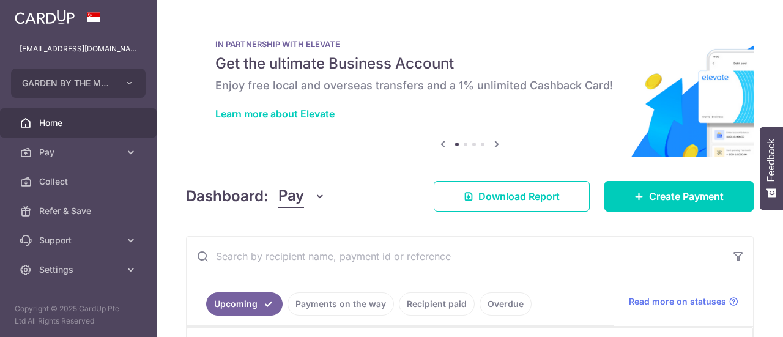  Describe the element at coordinates (275, 114) in the screenshot. I see `a: Learn more about Elevate` at that location.